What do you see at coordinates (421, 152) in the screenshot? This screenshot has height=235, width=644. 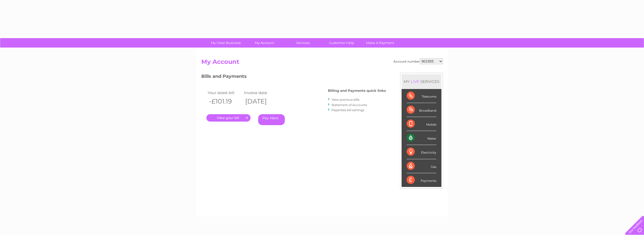 I see `div: Electricity` at bounding box center [421, 152].